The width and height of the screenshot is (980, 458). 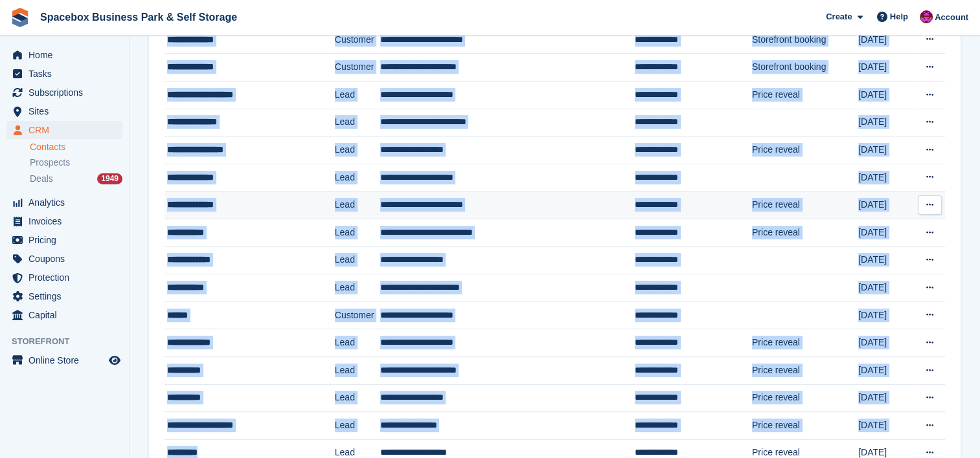 I want to click on span: Settings, so click(x=67, y=297).